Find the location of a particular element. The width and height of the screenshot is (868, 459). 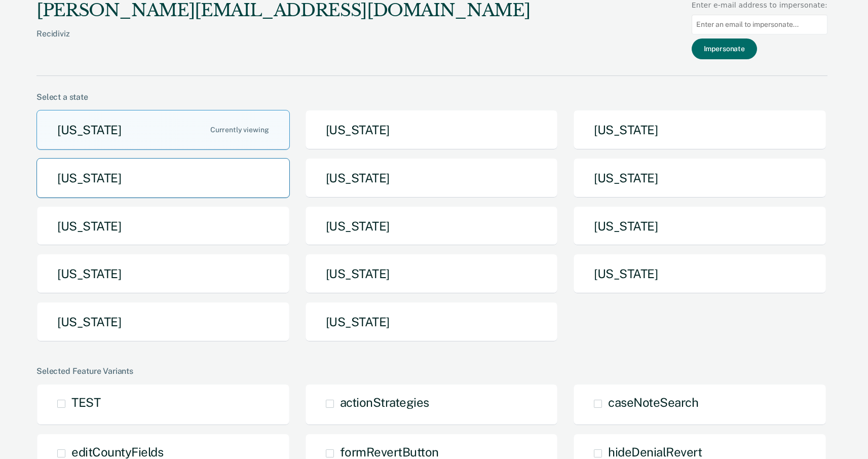

span: editCountyFields is located at coordinates (117, 452).